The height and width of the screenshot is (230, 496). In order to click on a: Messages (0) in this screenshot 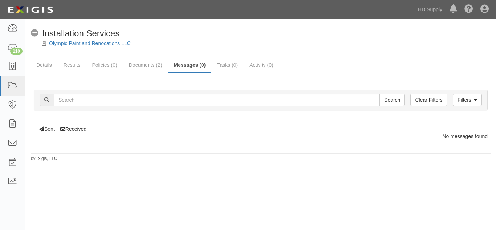, I will do `click(190, 65)`.